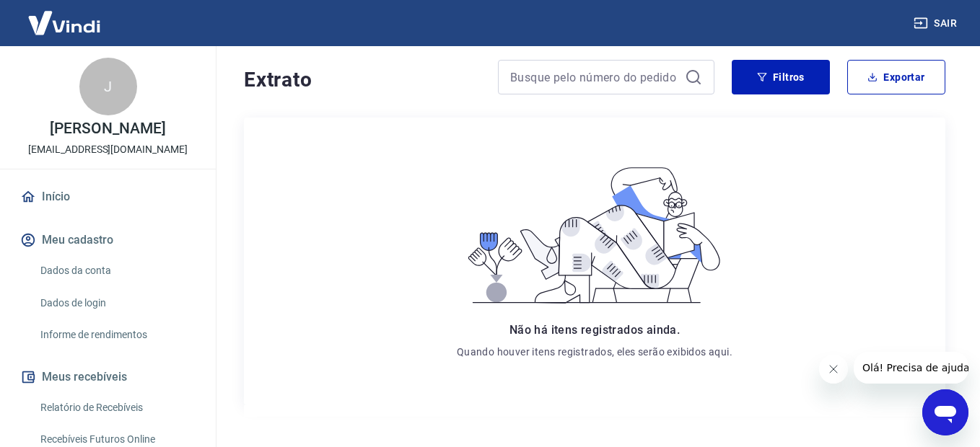  What do you see at coordinates (116, 334) in the screenshot?
I see `a: Informe de rendimentos` at bounding box center [116, 334].